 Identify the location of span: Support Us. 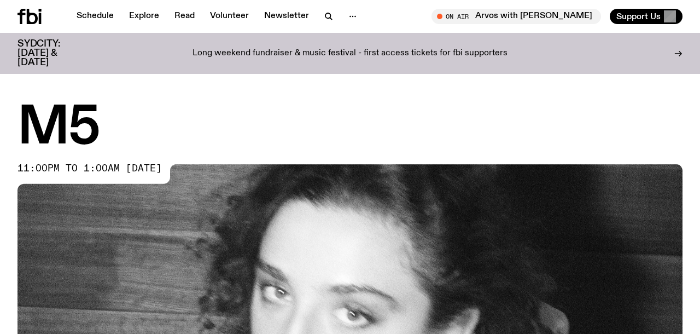
(638, 16).